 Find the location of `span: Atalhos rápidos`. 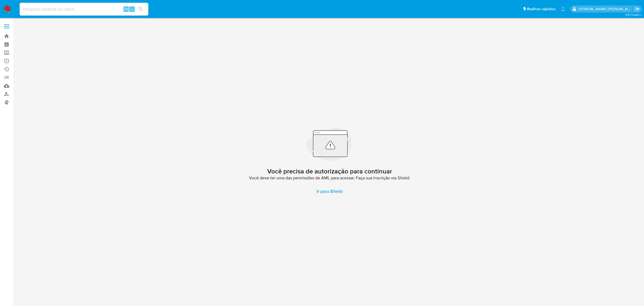

span: Atalhos rápidos is located at coordinates (541, 9).